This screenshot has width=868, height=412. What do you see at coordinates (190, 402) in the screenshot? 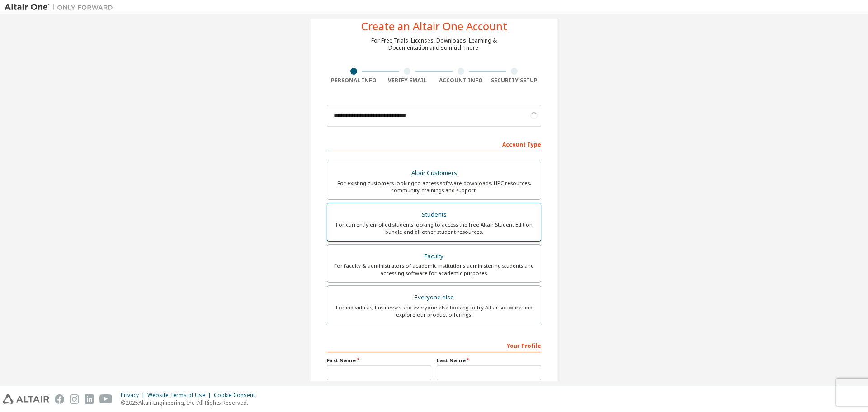
I see `p: © 2025 Altair Engineering, Inc. All Rights Reserved.` at bounding box center [190, 402].